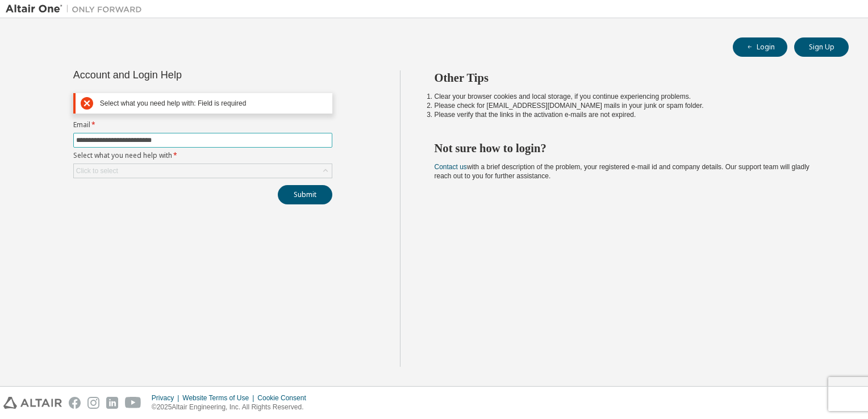 The height and width of the screenshot is (419, 868). I want to click on button: Login, so click(760, 47).